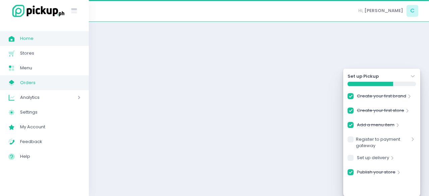  Describe the element at coordinates (363, 76) in the screenshot. I see `strong: Set up Pickup` at that location.